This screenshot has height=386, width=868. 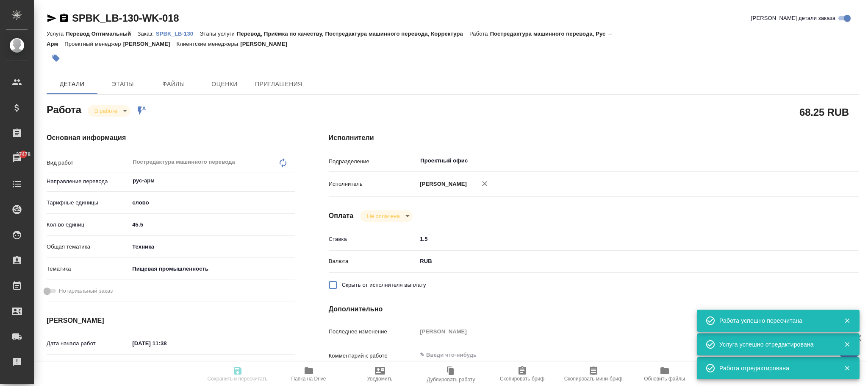 What do you see at coordinates (56, 58) in the screenshot?
I see `button: Добавить тэг` at bounding box center [56, 58].